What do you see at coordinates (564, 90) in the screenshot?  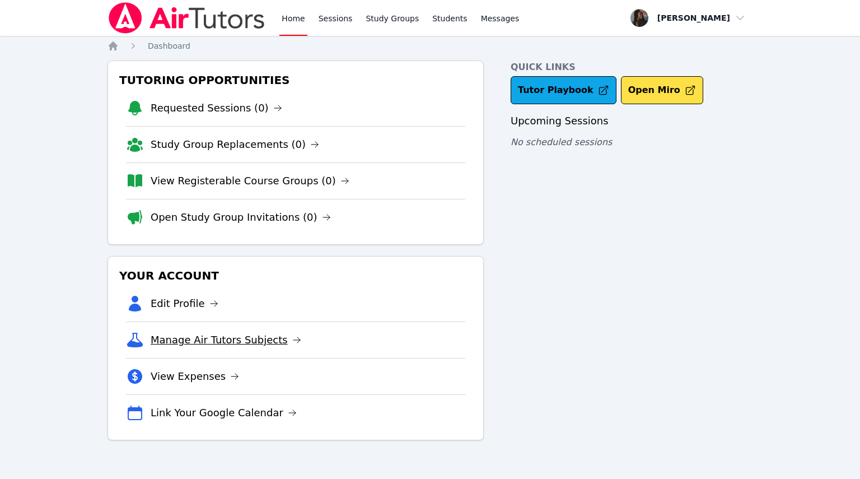 I see `a: Tutor Playbook` at bounding box center [564, 90].